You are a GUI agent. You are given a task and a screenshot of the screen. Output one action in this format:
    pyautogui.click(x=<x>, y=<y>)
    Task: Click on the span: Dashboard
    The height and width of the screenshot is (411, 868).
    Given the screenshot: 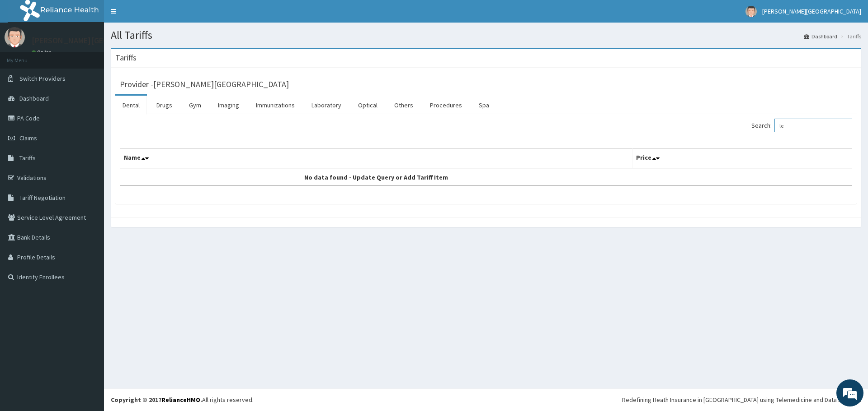 What is the action you would take?
    pyautogui.click(x=34, y=98)
    